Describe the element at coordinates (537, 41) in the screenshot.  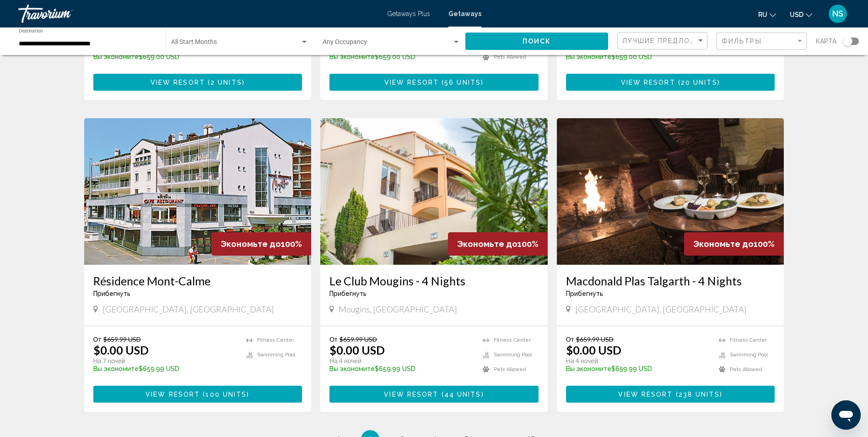
I see `button: Поиск` at that location.